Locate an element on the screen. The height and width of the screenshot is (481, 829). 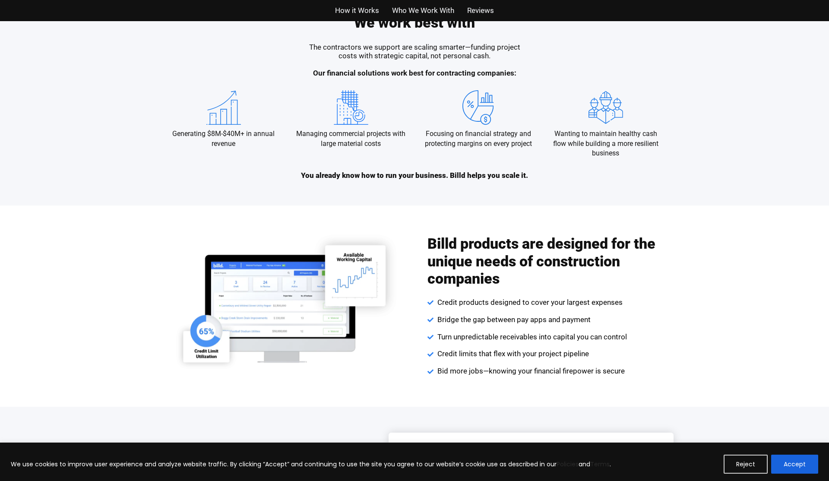
button: Reject is located at coordinates (745, 464).